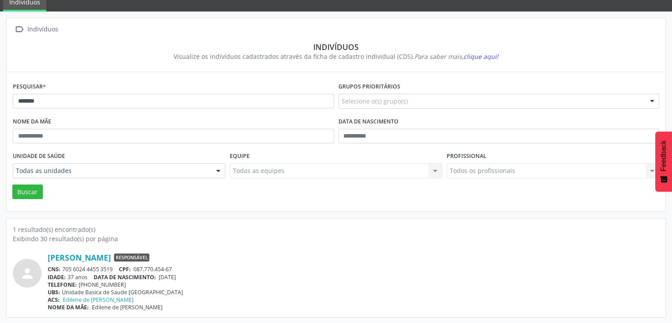 This screenshot has height=323, width=672. What do you see at coordinates (664, 161) in the screenshot?
I see `button: Feedback - Mostrar pesquisa` at bounding box center [664, 161].